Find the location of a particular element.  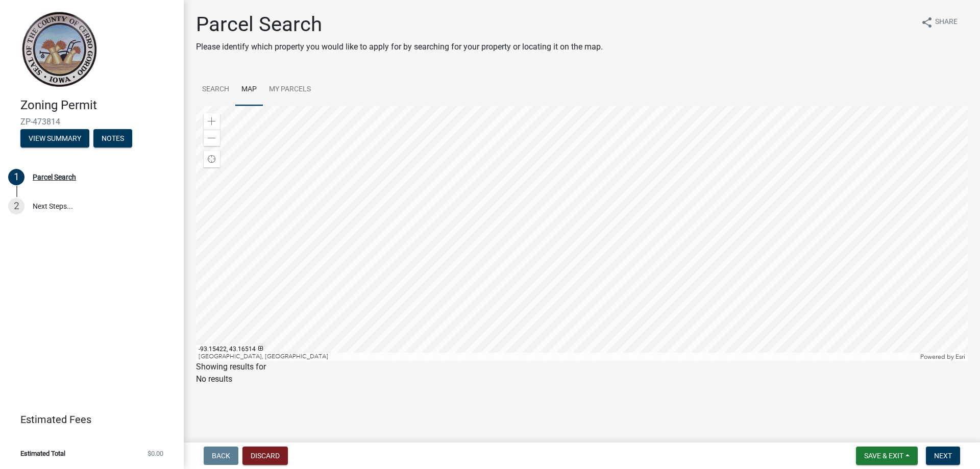

wm-modal-confirm: Summary is located at coordinates (55, 139).